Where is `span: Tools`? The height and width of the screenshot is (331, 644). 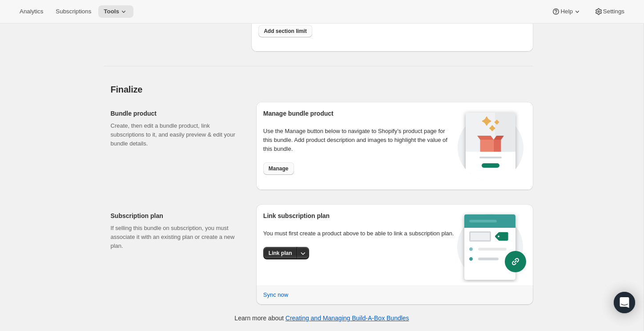 span: Tools is located at coordinates (111, 12).